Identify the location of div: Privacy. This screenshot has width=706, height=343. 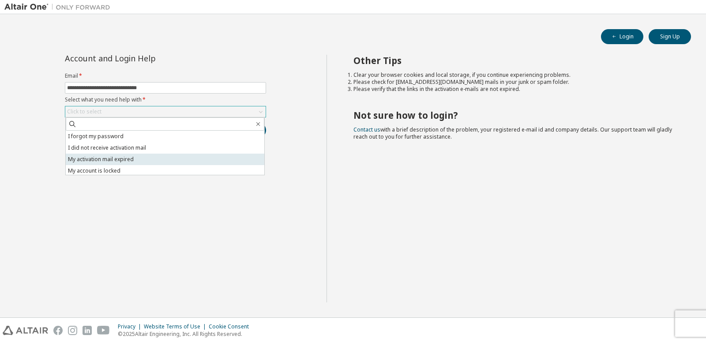
(131, 327).